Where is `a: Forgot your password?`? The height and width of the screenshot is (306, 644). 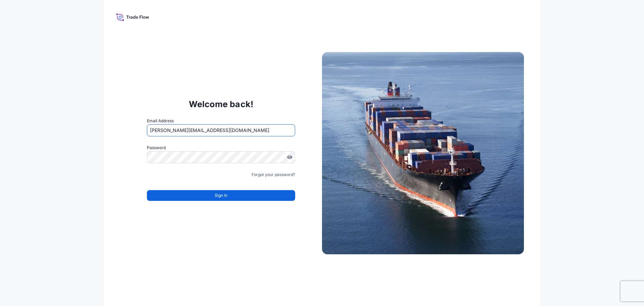 a: Forgot your password? is located at coordinates (273, 175).